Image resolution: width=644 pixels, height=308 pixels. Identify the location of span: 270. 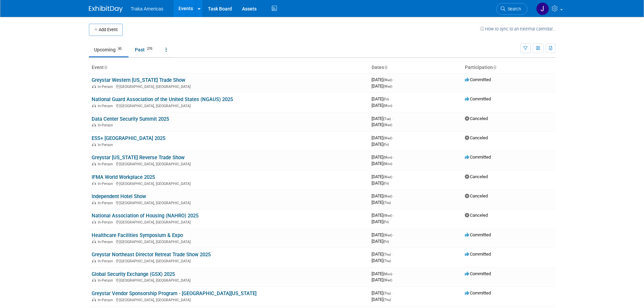
(150, 48).